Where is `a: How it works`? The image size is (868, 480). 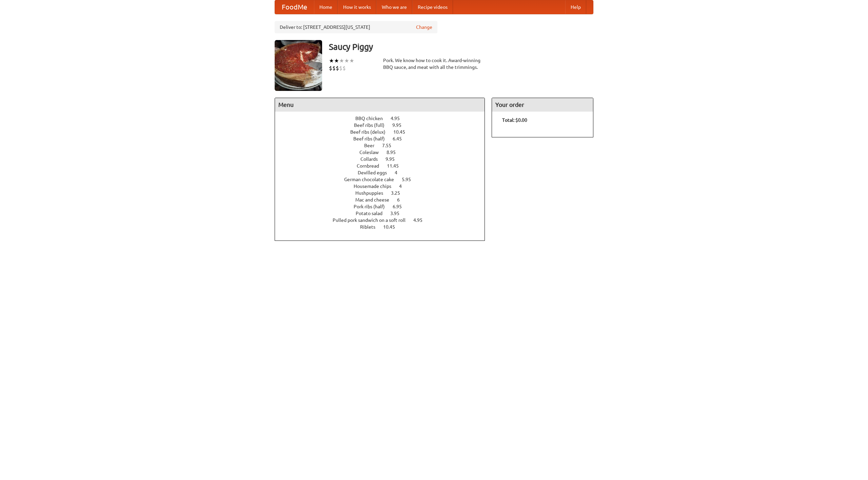 a: How it works is located at coordinates (357, 7).